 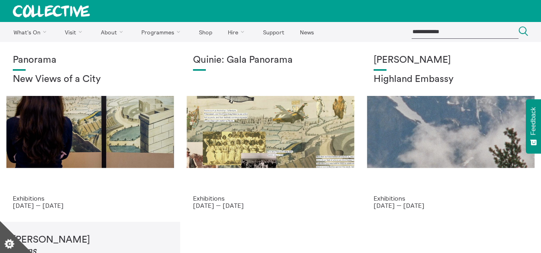 I want to click on a: Shop, so click(x=205, y=32).